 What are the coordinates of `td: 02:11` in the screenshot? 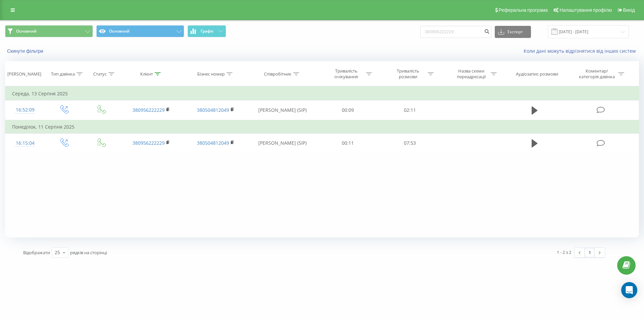 It's located at (410, 110).